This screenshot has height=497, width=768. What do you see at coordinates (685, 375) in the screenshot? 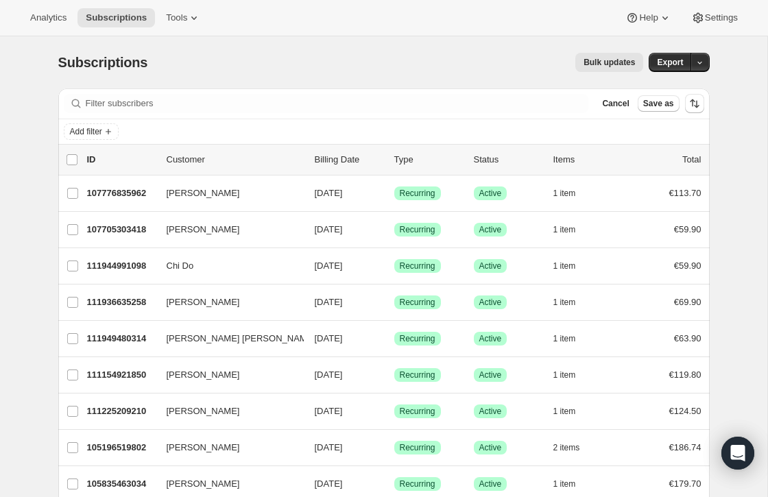
I see `span: €119.80` at bounding box center [685, 375].